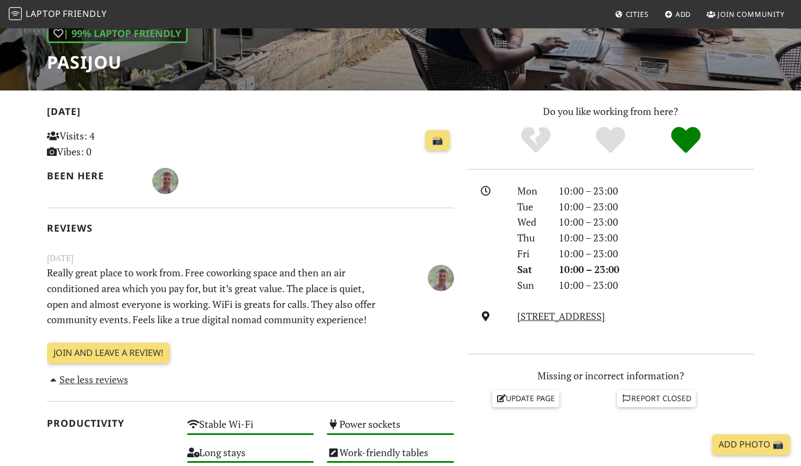 The image size is (801, 466). Describe the element at coordinates (526, 399) in the screenshot. I see `a: Update page` at that location.